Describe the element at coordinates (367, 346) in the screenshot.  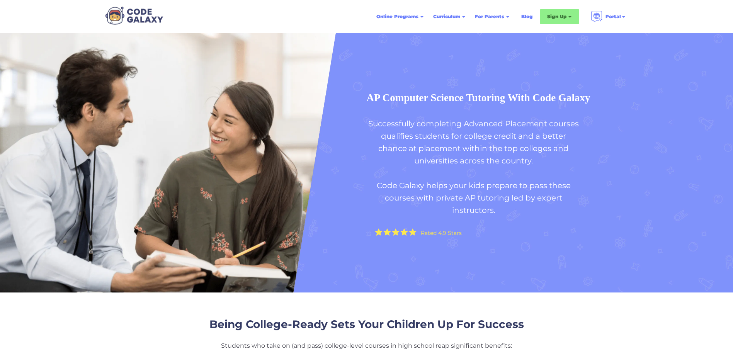
I see `p: Students who take on (and pass) college-level courses in high school reap significant benefits:` at that location.